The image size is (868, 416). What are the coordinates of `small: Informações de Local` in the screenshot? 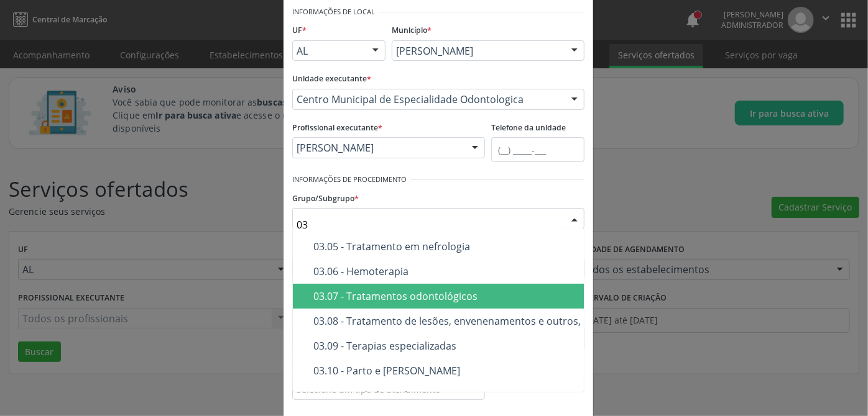 It's located at (333, 12).